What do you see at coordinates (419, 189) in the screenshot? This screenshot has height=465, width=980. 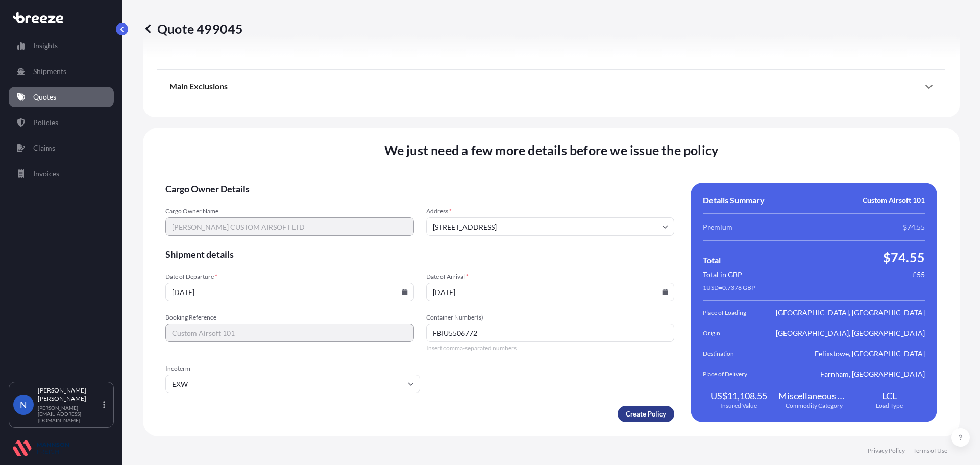 I see `span: Cargo Owner Details` at bounding box center [419, 189].